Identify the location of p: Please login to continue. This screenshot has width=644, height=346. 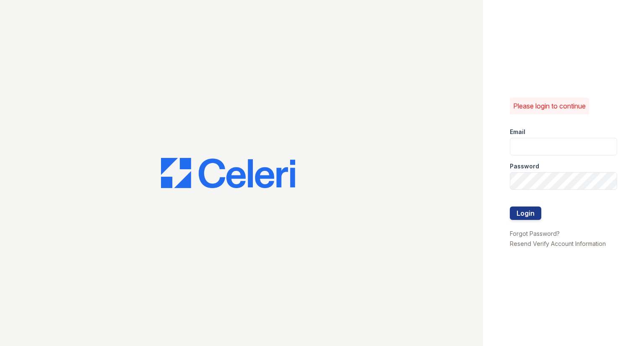
(549, 106).